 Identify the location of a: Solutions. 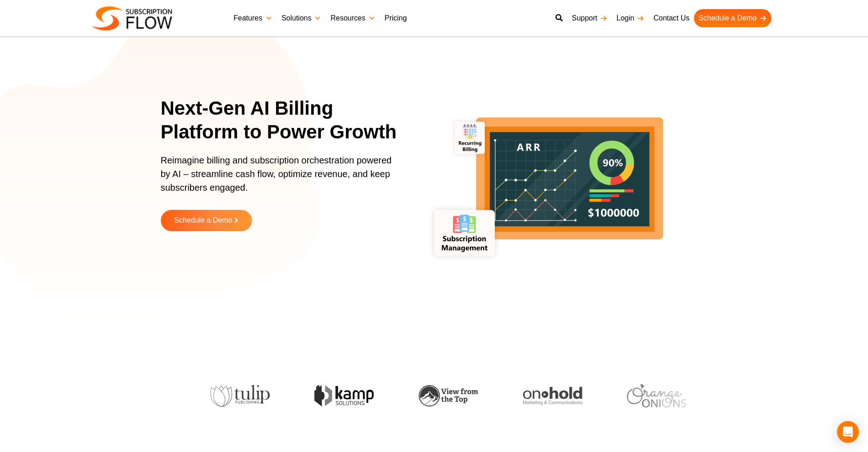
(302, 18).